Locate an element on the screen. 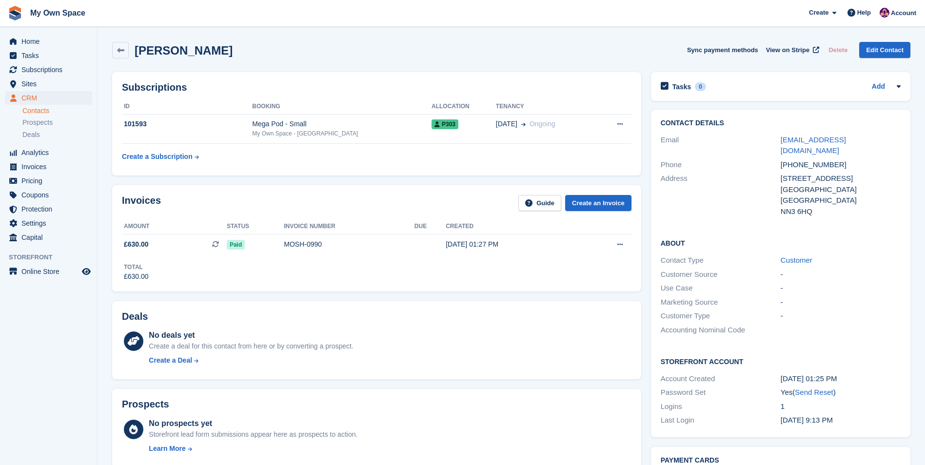 The width and height of the screenshot is (925, 465). span: View on Stripe is located at coordinates (787, 50).